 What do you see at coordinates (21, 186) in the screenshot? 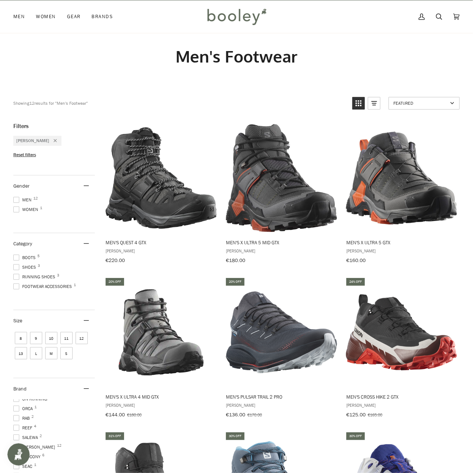
I see `span: Gender` at bounding box center [21, 186].